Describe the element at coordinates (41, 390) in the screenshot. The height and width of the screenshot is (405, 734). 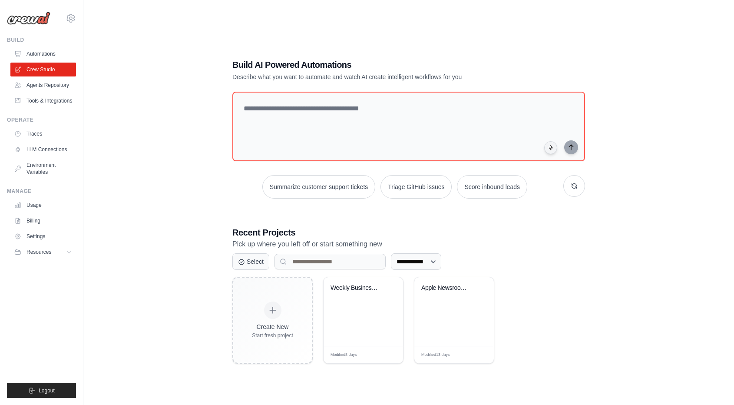
I see `button: Logout` at that location.